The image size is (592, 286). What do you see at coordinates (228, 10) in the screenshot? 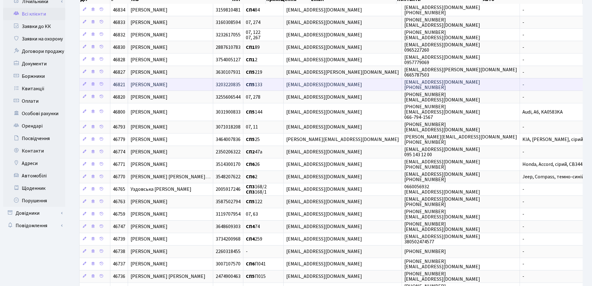
I see `span: 3159810481` at bounding box center [228, 10].